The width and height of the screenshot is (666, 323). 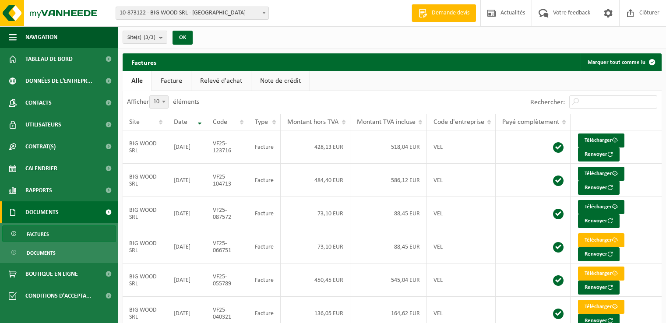 I want to click on span: Montant TVA incluse, so click(x=386, y=122).